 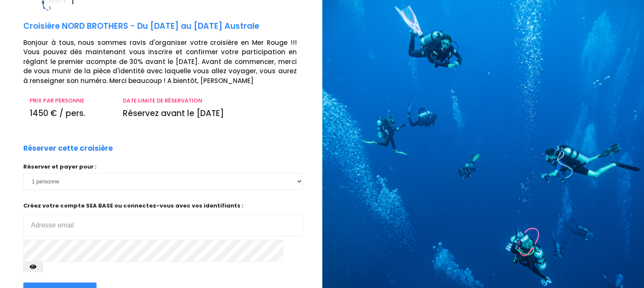 I want to click on p: Réserver et payer pour :, so click(x=163, y=167).